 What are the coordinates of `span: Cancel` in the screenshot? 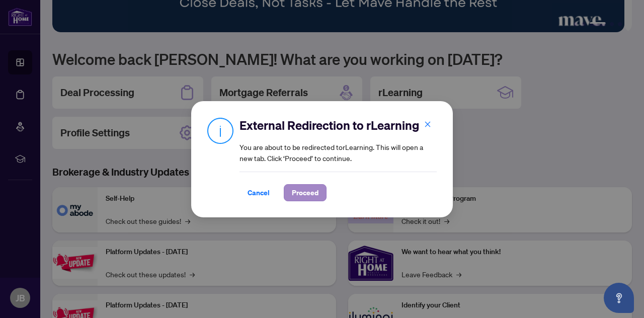 It's located at (258, 192).